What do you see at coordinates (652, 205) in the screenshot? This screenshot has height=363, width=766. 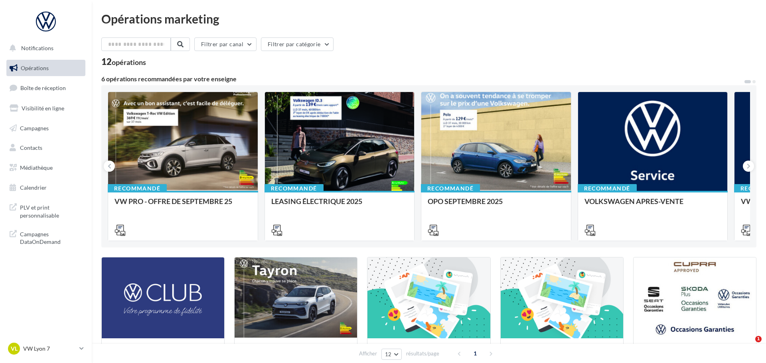 I see `div: VOLKSWAGEN APRES-VENTE` at bounding box center [652, 205].